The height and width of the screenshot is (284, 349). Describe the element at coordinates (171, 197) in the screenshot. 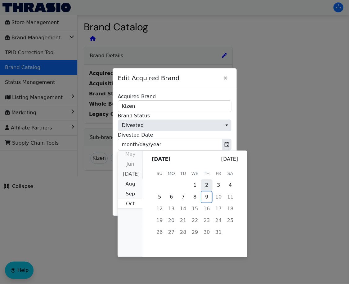

I see `span: 6` at that location.